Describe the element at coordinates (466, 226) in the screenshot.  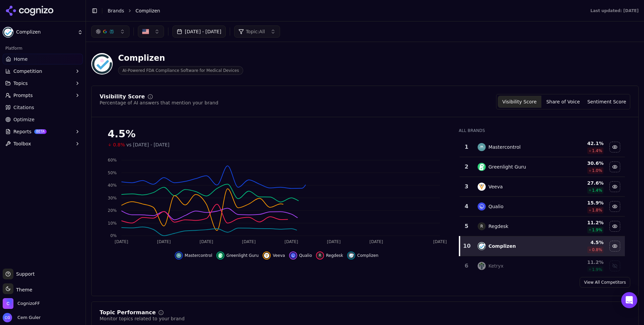
I see `div: 5` at that location.